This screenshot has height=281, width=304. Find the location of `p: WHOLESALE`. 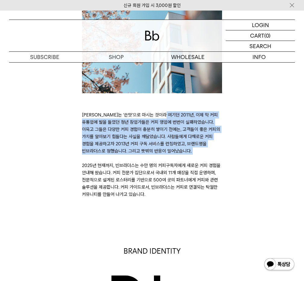

p: WHOLESALE is located at coordinates (187, 57).